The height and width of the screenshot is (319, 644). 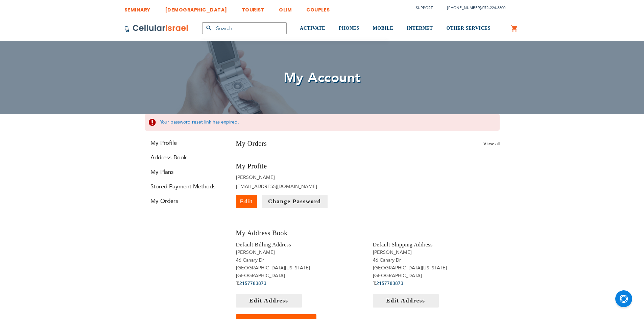 What do you see at coordinates (318, 8) in the screenshot?
I see `a: COUPLES` at bounding box center [318, 8].